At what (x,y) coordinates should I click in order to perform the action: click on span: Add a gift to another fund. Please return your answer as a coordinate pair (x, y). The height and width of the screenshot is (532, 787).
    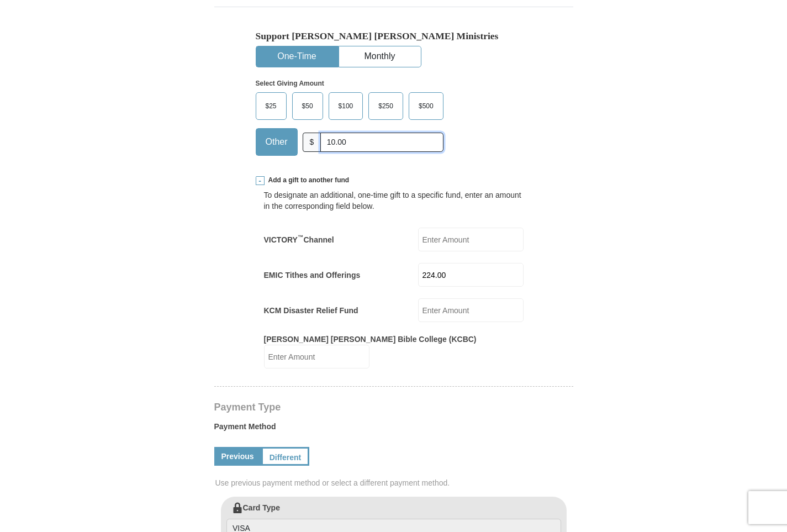
    Looking at the image, I should click on (307, 180).